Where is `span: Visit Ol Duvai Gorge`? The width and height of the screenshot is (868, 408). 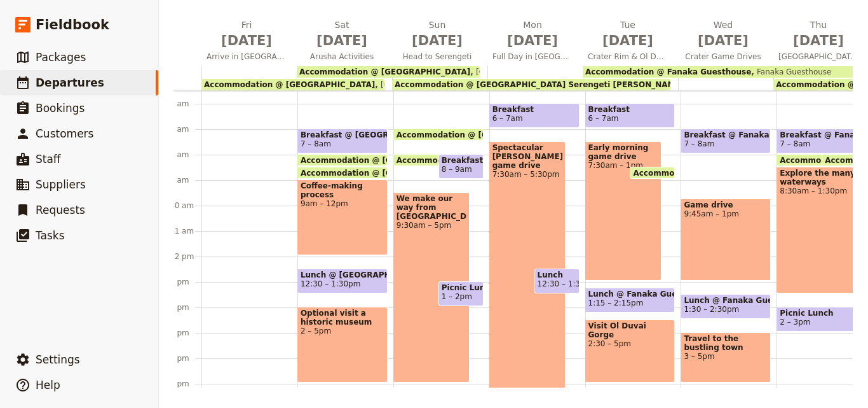 span: Visit Ol Duvai Gorge is located at coordinates (630, 330).